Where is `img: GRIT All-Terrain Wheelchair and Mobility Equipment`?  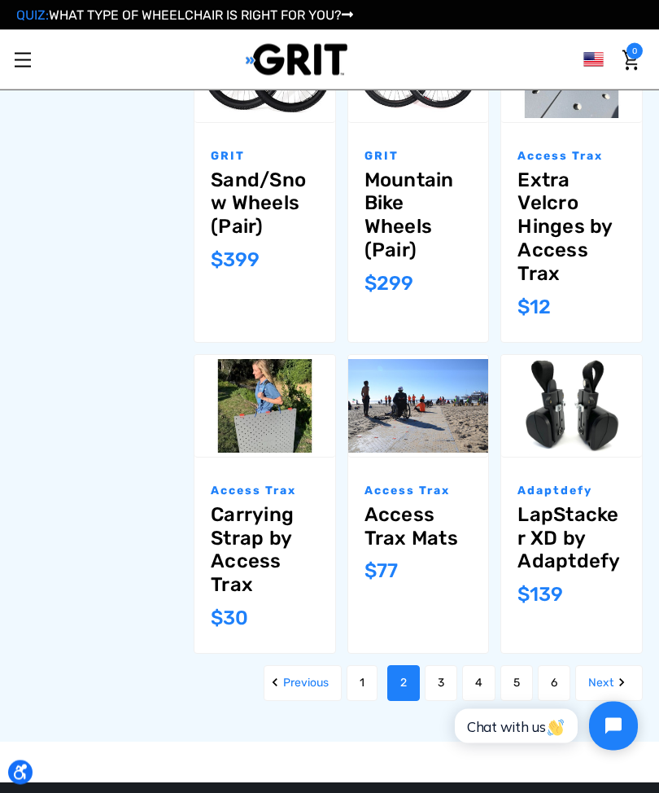
img: GRIT All-Terrain Wheelchair and Mobility Equipment is located at coordinates (296, 59).